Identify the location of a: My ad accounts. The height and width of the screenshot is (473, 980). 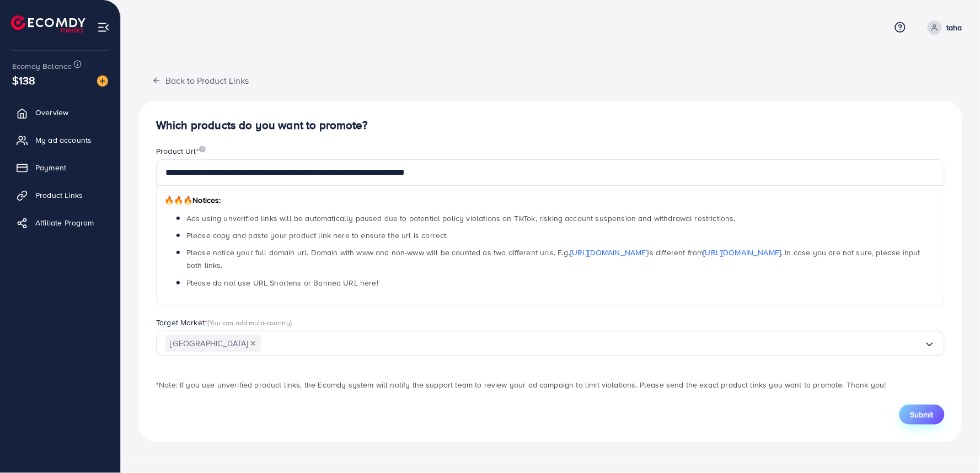
(60, 140).